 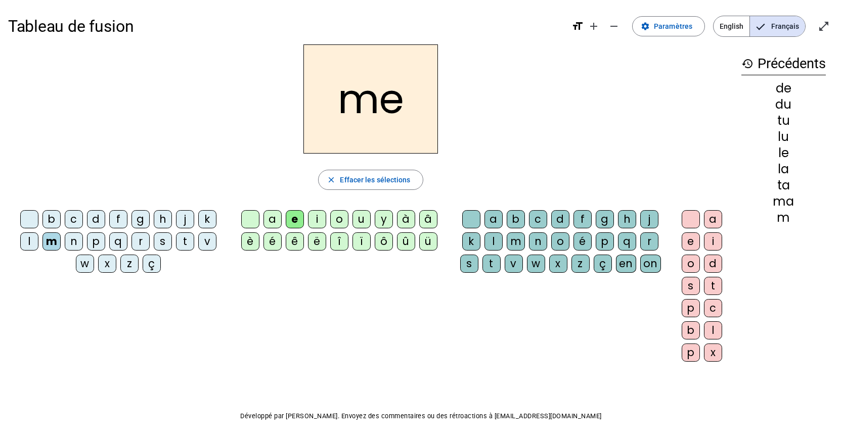 I want to click on div: ta, so click(x=783, y=186).